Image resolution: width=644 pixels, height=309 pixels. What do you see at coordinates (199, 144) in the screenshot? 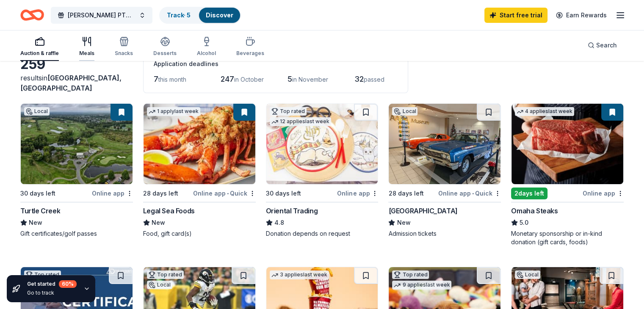
I see `img: Image for Legal Sea Foods` at bounding box center [199, 144].